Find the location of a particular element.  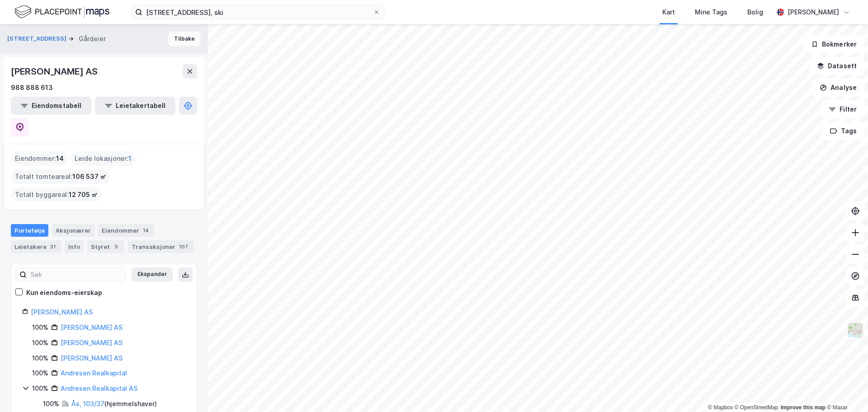

span: 1 is located at coordinates (130, 159).